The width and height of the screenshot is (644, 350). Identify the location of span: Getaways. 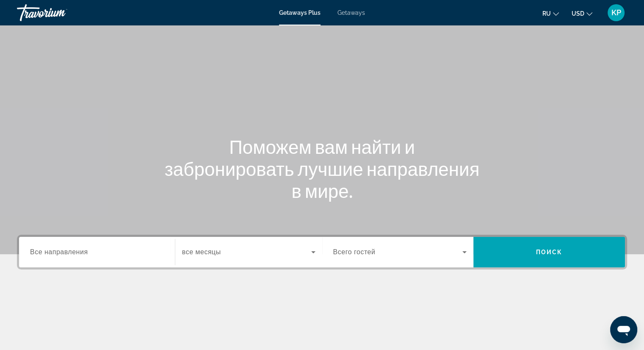
(351, 13).